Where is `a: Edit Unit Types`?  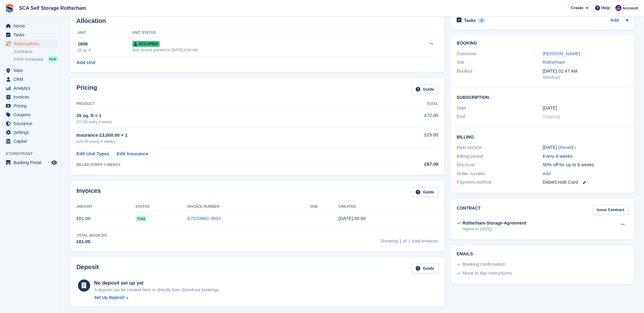 a: Edit Unit Types is located at coordinates (93, 154).